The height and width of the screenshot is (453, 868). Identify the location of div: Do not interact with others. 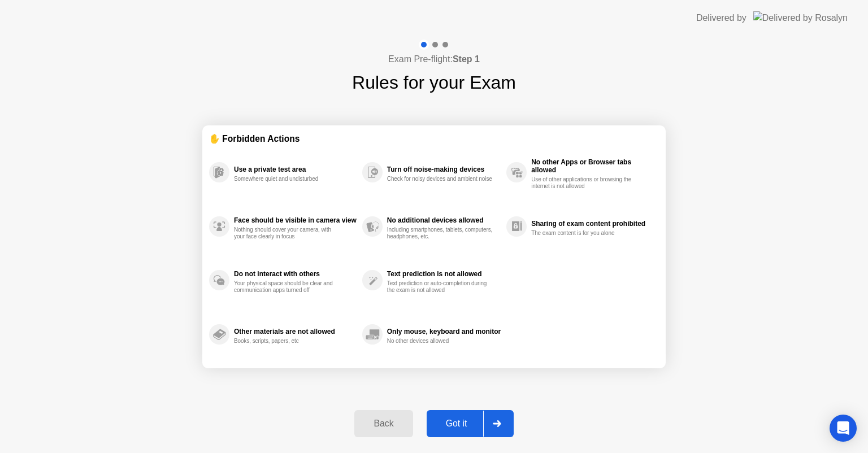
(295, 274).